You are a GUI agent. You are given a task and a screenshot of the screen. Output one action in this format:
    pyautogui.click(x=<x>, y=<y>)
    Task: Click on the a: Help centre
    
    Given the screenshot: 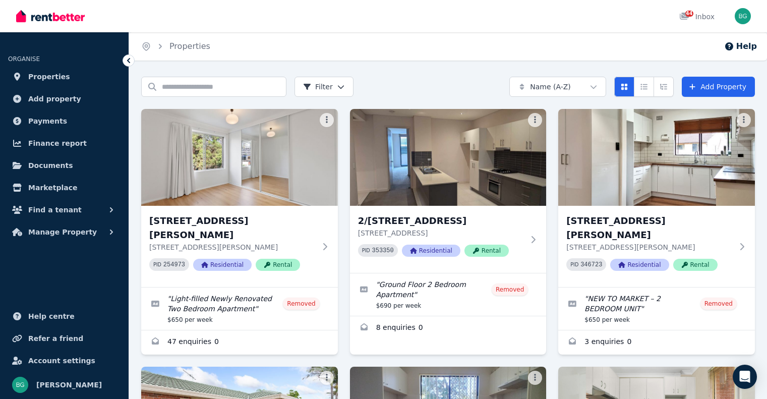 What is the action you would take?
    pyautogui.click(x=64, y=316)
    